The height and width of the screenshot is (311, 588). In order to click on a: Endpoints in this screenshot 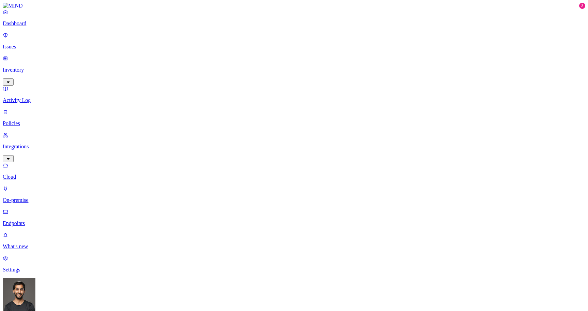, I will do `click(294, 217)`.